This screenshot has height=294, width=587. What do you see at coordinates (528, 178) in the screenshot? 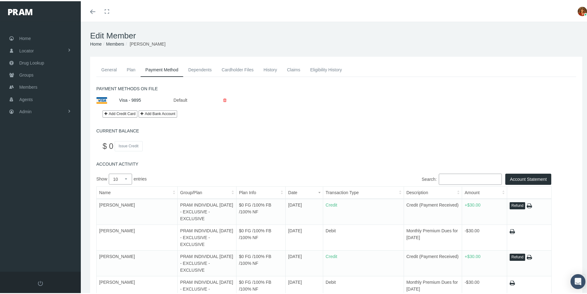
I see `button: Account Statement` at bounding box center [528, 178].